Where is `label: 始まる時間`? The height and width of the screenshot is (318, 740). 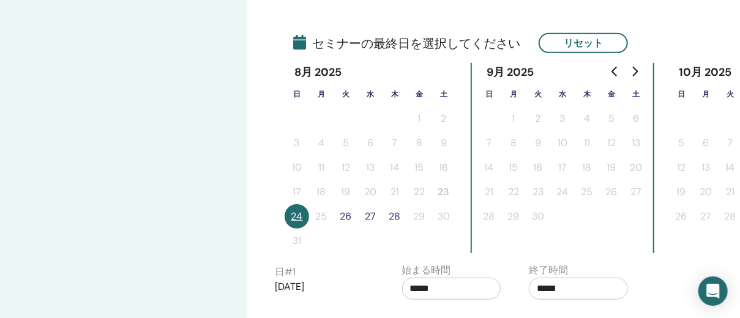 label: 始まる時間 is located at coordinates (427, 270).